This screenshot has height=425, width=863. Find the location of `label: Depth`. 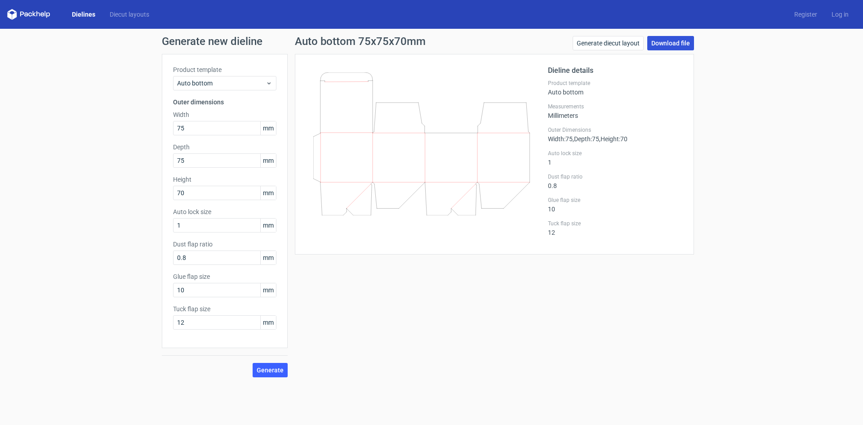

label: Depth is located at coordinates (225, 147).